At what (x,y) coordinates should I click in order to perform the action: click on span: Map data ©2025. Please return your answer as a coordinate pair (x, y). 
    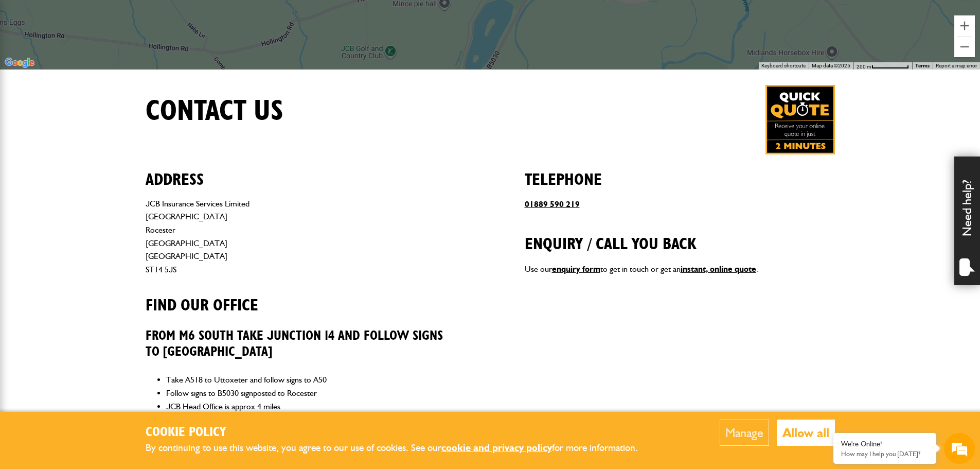
    Looking at the image, I should click on (831, 65).